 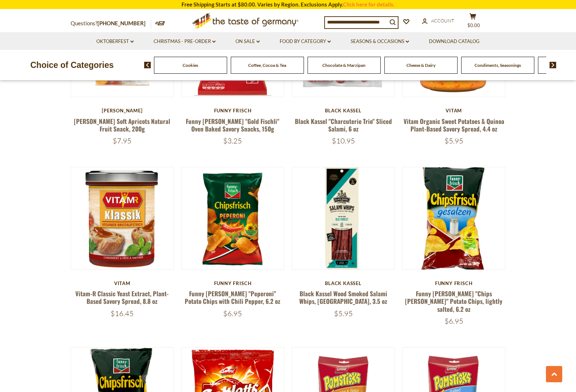 What do you see at coordinates (442, 21) in the screenshot?
I see `span: Account` at bounding box center [442, 21].